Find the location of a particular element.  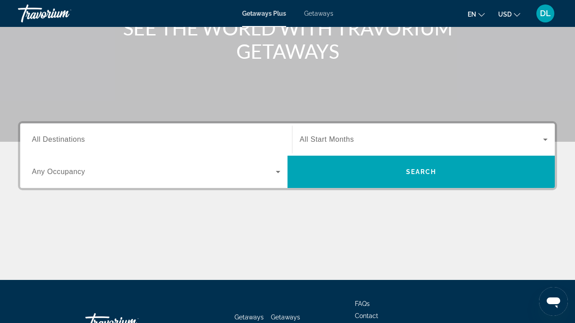

span: All Destinations is located at coordinates (58, 139).